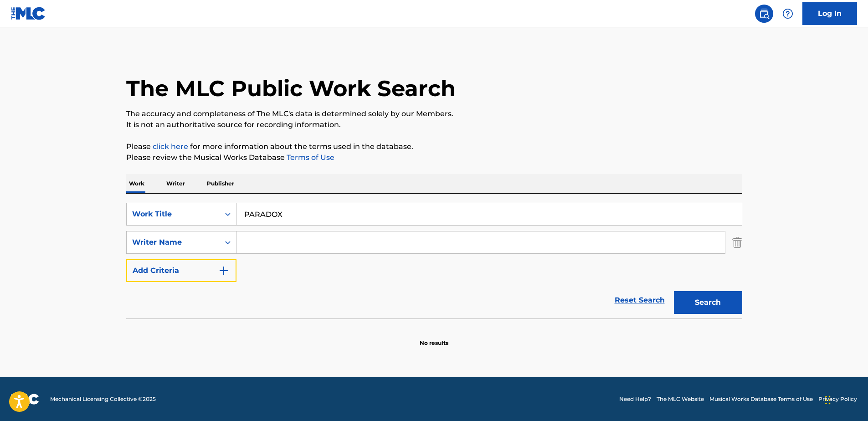  Describe the element at coordinates (220, 184) in the screenshot. I see `p: Publisher` at that location.